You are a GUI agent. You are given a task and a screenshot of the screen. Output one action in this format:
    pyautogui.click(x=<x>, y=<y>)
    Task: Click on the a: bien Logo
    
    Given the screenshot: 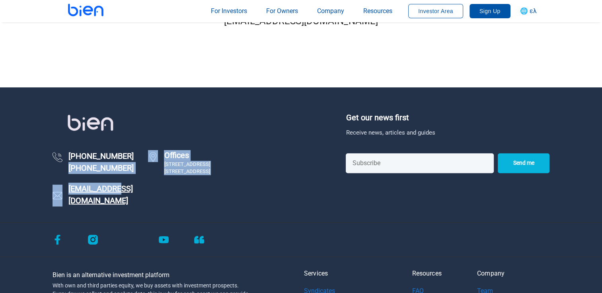 What is the action you would take?
    pyautogui.click(x=196, y=123)
    